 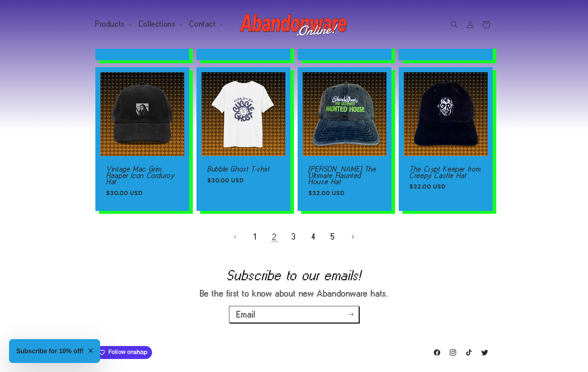 What do you see at coordinates (333, 237) in the screenshot?
I see `a: Page 5` at bounding box center [333, 237].